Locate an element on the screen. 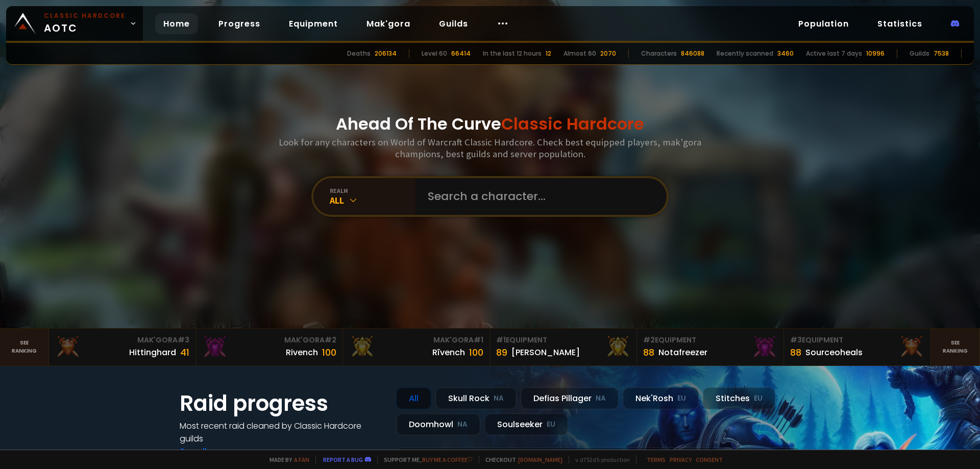  div: Almost 60 is located at coordinates (580, 54).